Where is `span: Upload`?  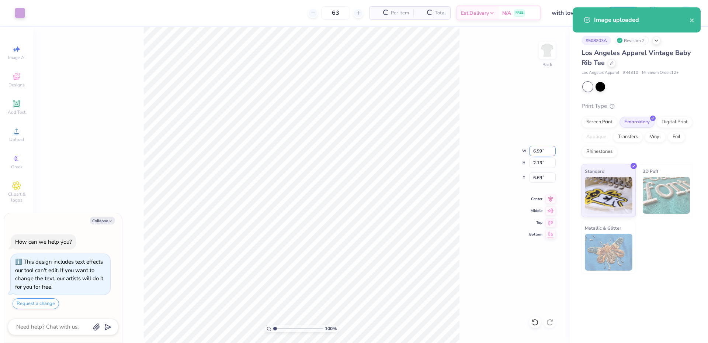 span: Upload is located at coordinates (17, 139).